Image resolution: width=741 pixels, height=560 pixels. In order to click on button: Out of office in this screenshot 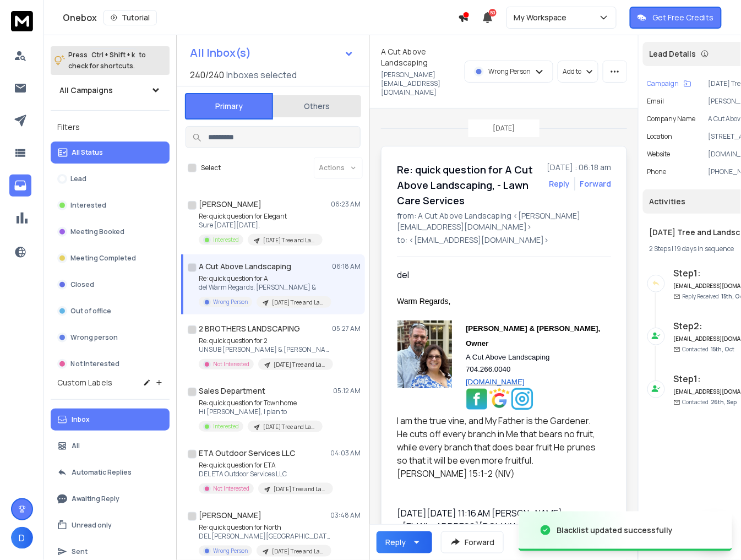, I will do `click(110, 311)`.